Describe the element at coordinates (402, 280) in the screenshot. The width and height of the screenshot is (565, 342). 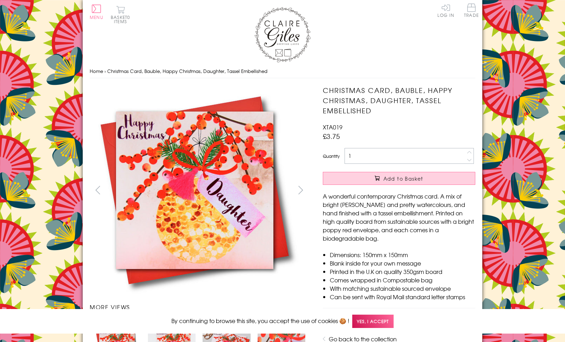
I see `li: Comes wrapped in Compostable bag` at that location.